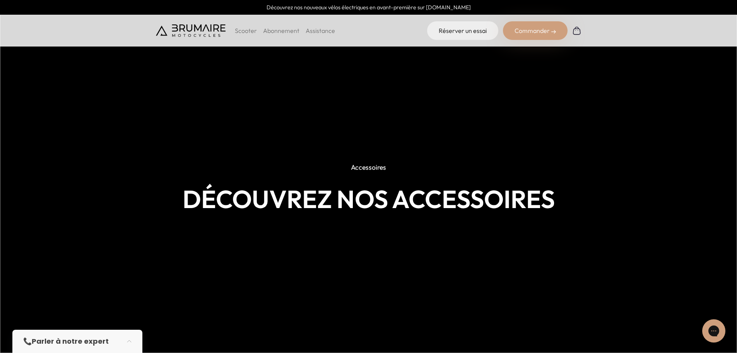 This screenshot has width=737, height=353. Describe the element at coordinates (554, 32) in the screenshot. I see `img: right-arrow-2.png` at that location.